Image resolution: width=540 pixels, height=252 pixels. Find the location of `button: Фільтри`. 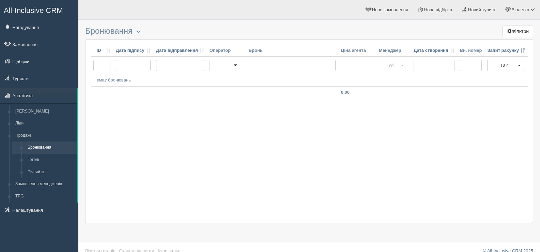

button: Фільтри is located at coordinates (518, 31).